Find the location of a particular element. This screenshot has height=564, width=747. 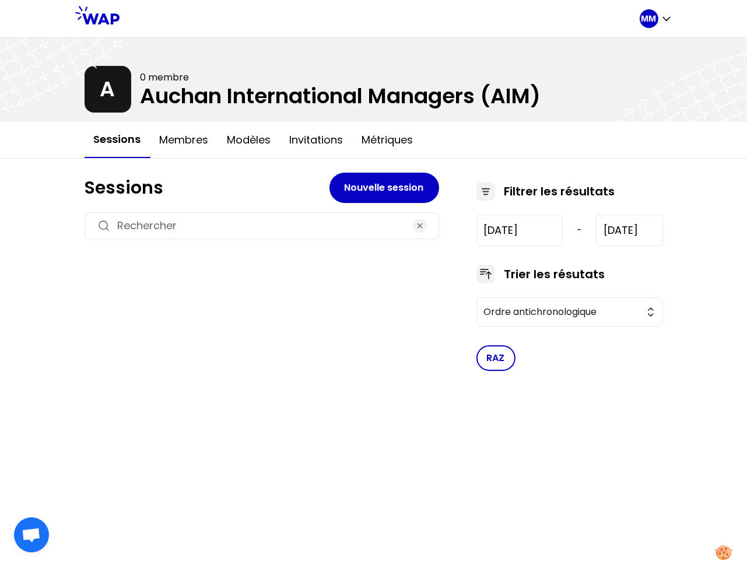

button: Ordre antichronologique is located at coordinates (570, 312).